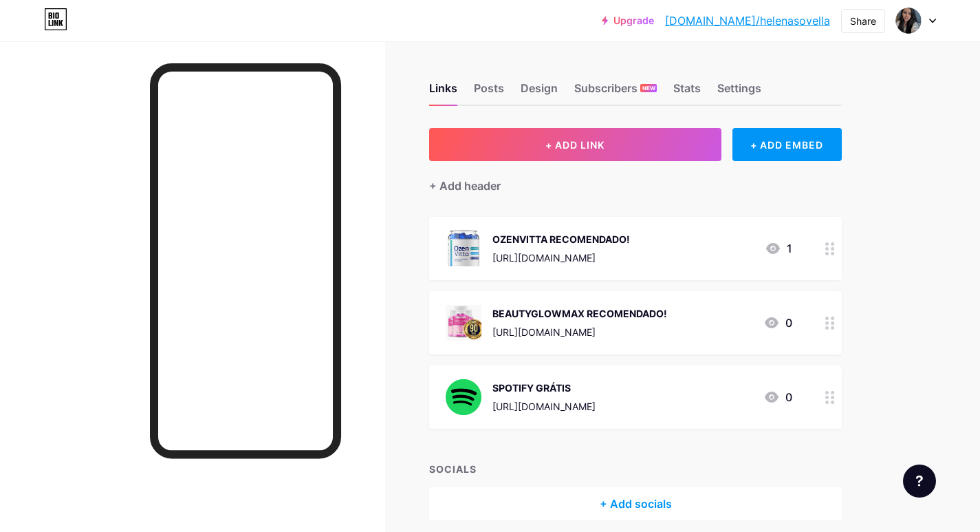  I want to click on div: Stats, so click(687, 92).